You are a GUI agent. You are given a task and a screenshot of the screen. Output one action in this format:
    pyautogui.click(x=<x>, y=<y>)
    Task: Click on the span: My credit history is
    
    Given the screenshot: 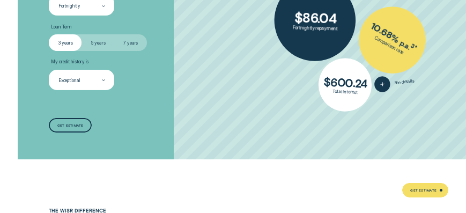 What is the action you would take?
    pyautogui.click(x=70, y=62)
    